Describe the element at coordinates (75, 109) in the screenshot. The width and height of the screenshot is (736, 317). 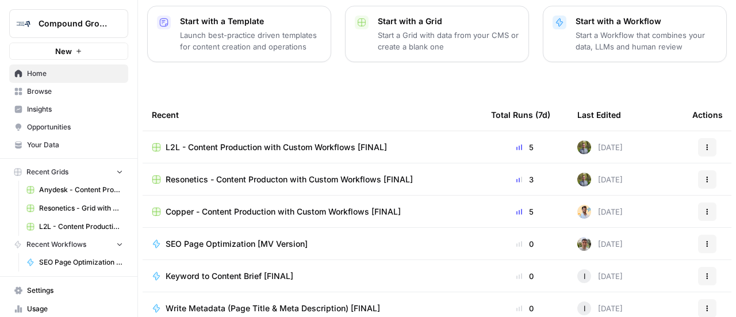
I see `span: Insights` at that location.